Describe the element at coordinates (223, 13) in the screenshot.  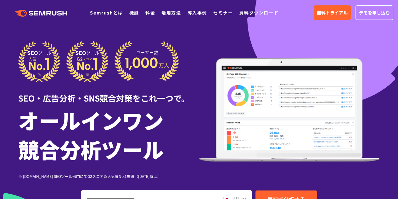
I see `a: セミナー` at that location.